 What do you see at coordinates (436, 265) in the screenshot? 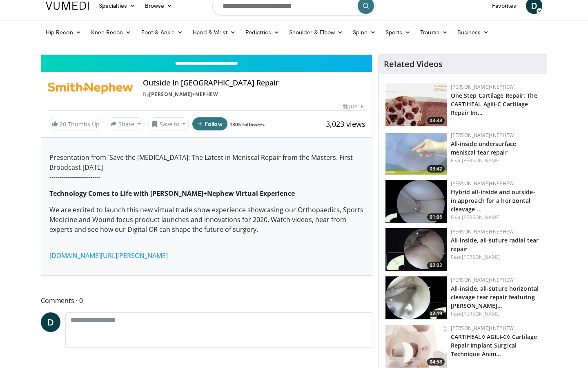
I see `span: 02:02` at bounding box center [436, 265].